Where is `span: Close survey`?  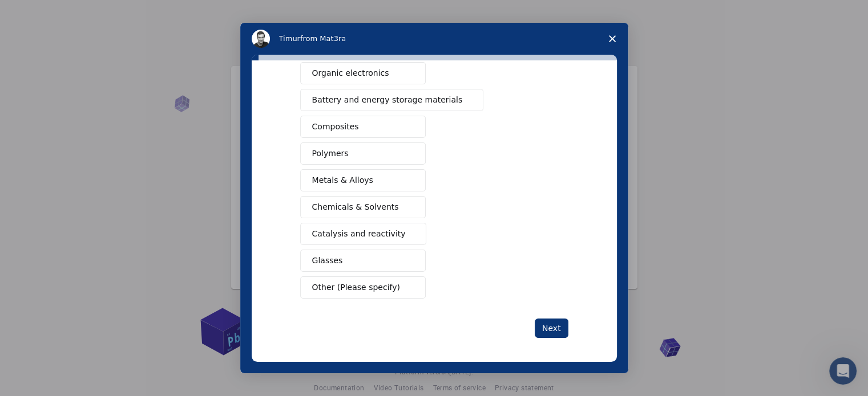
span: Close survey is located at coordinates (612, 39).